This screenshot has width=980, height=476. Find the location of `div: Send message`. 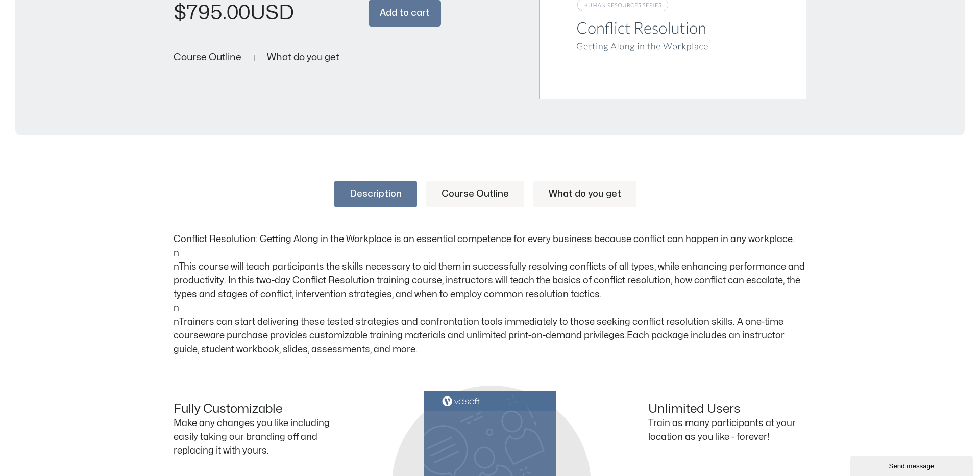

div: Send message is located at coordinates (61, 13).